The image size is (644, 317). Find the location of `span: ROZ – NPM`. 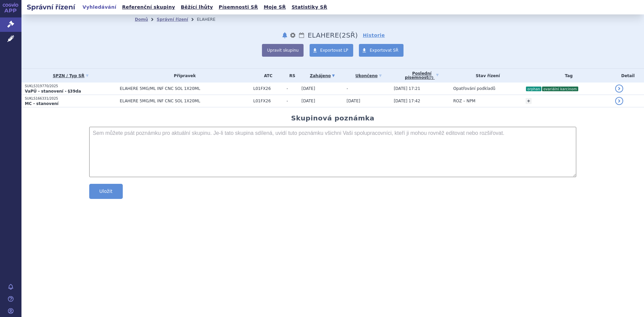

span: ROZ – NPM is located at coordinates (464, 101).